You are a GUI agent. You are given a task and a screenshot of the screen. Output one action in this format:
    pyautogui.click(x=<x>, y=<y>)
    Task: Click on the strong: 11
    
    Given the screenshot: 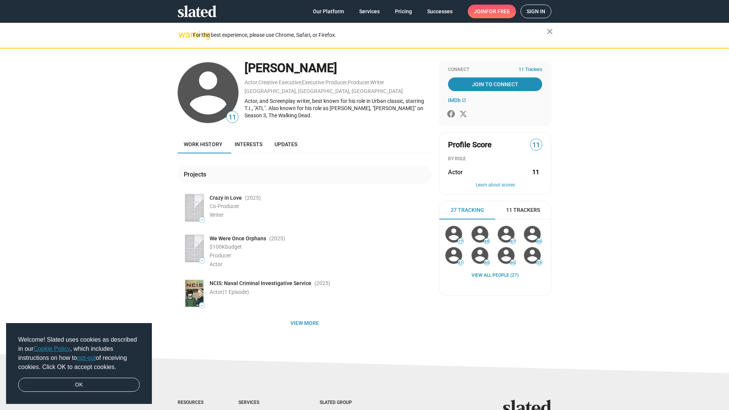 What is the action you would take?
    pyautogui.click(x=536, y=172)
    